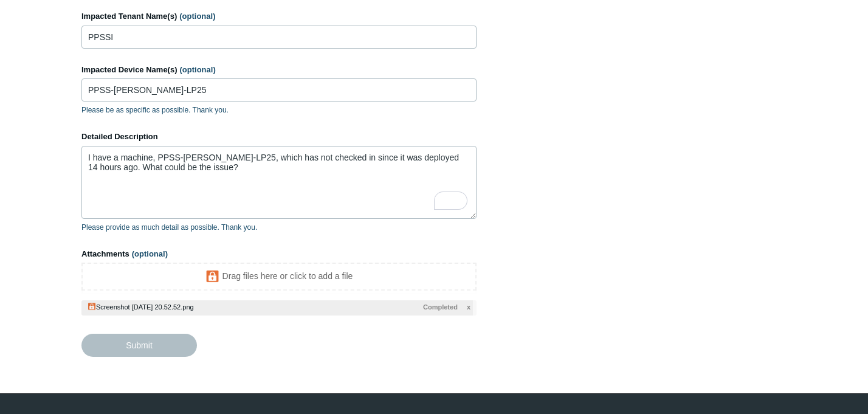 The image size is (868, 414). What do you see at coordinates (279, 137) in the screenshot?
I see `label: Detailed Description` at bounding box center [279, 137].